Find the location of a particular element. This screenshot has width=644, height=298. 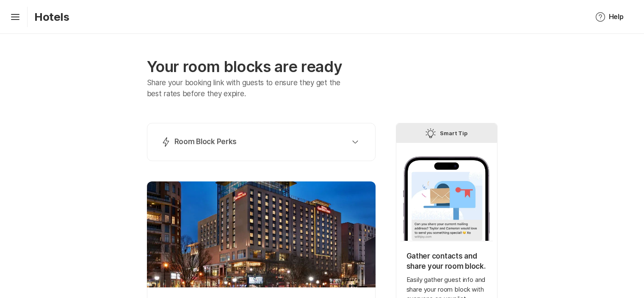

p: Gather contacts and share your room block. is located at coordinates (447, 261).